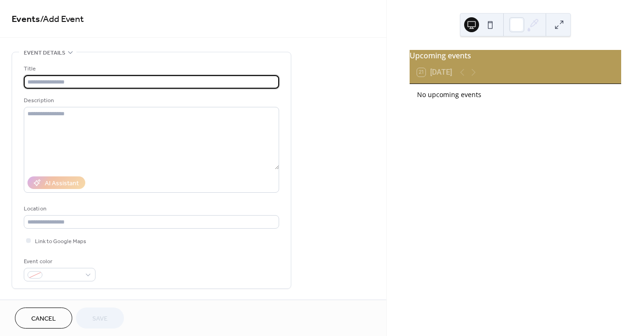 The height and width of the screenshot is (336, 644). I want to click on div: No upcoming events, so click(516, 94).